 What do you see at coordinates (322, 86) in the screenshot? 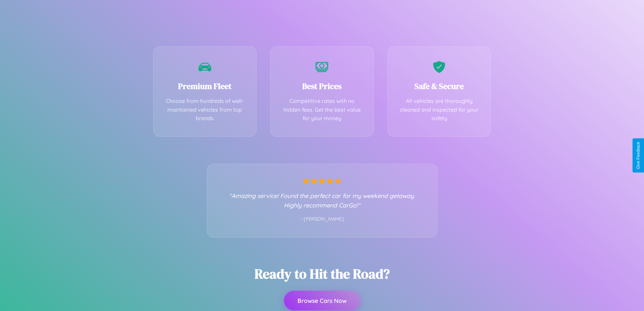
I see `h3: Best Prices` at bounding box center [322, 86].